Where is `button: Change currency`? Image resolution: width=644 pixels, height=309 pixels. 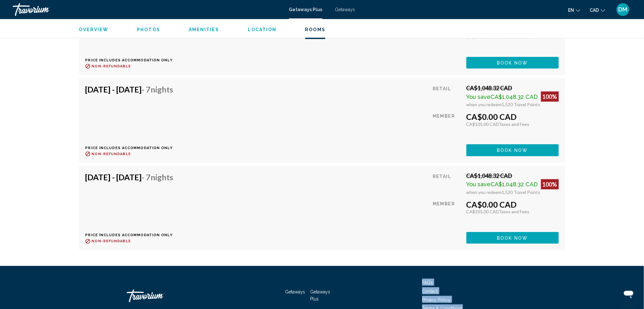
button: Change currency is located at coordinates (598, 10).